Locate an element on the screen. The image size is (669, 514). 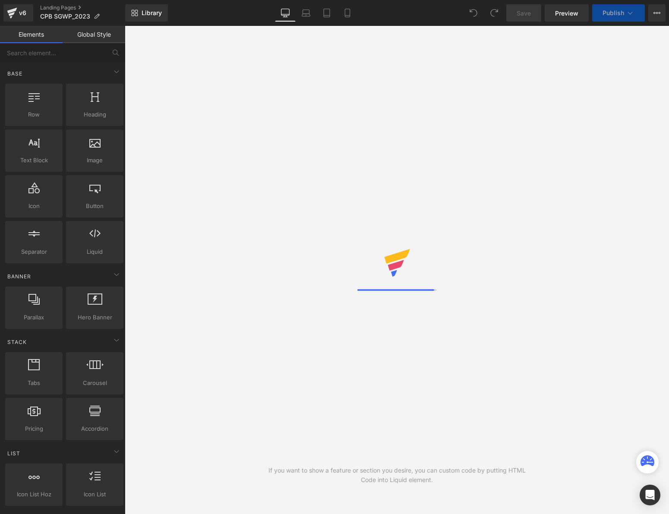
span: Icon List Hoz is located at coordinates (34, 494).